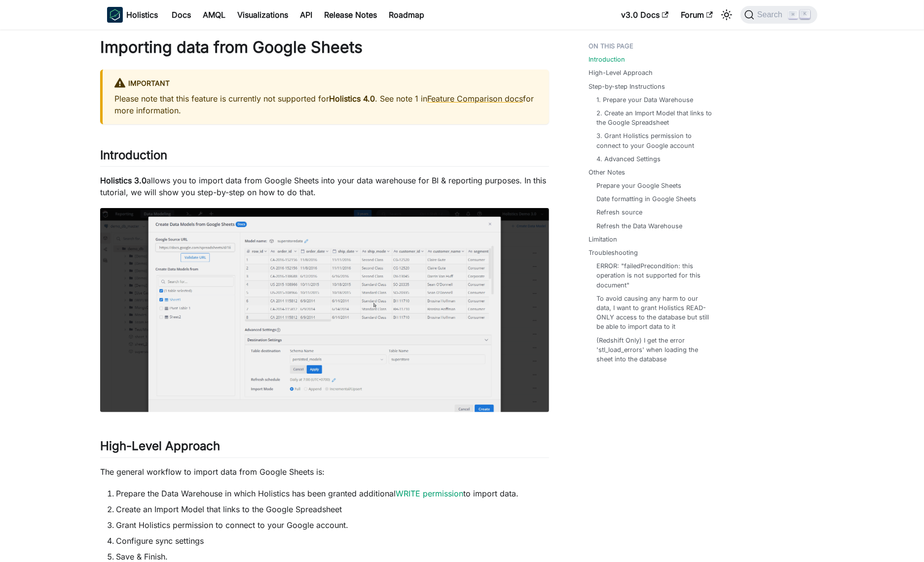 This screenshot has height=562, width=924. Describe the element at coordinates (325, 186) in the screenshot. I see `p: allows you to import data from Google Sheets into your data warehouse for BI & reporting purposes...` at that location.